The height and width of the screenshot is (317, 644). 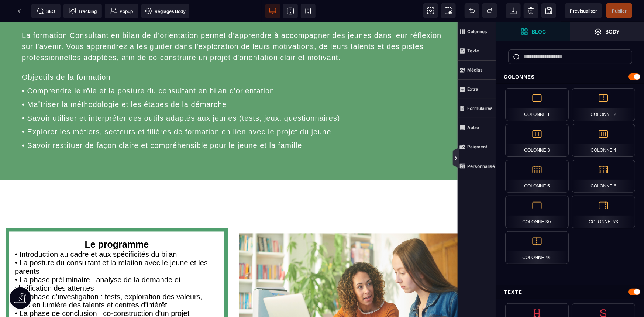 What do you see at coordinates (96, 232) in the screenshot?
I see `span: • Introduction au cadre et aux spécificités du bilan` at bounding box center [96, 232].